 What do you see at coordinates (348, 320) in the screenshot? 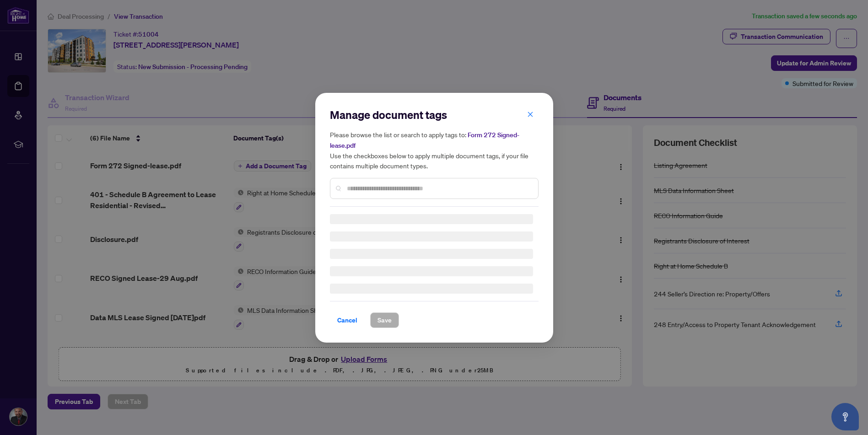
I see `span: Cancel` at bounding box center [348, 320].